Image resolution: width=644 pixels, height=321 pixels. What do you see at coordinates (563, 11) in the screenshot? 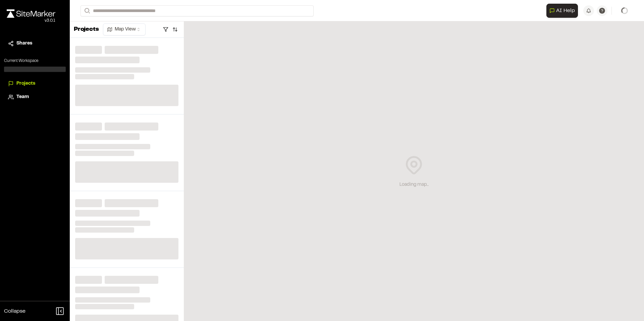
I see `div: Open AI Assistant` at bounding box center [563, 11].